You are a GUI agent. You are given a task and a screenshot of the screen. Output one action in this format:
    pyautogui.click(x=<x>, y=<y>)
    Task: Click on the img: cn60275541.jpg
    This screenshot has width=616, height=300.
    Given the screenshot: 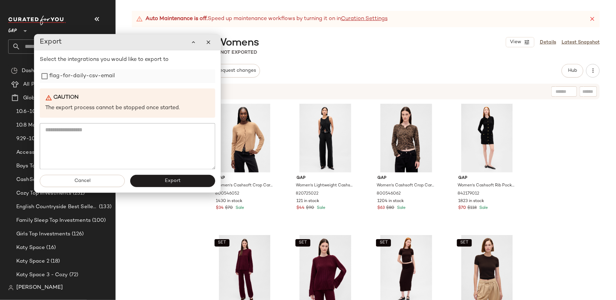 What is the action you would take?
    pyautogui.click(x=487, y=138)
    